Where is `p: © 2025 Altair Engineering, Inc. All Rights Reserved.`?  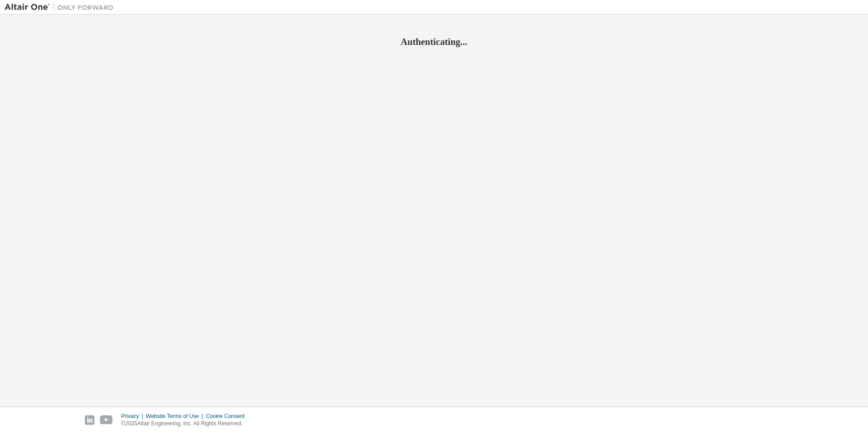
p: © 2025 Altair Engineering, Inc. All Rights Reserved. is located at coordinates (186, 424).